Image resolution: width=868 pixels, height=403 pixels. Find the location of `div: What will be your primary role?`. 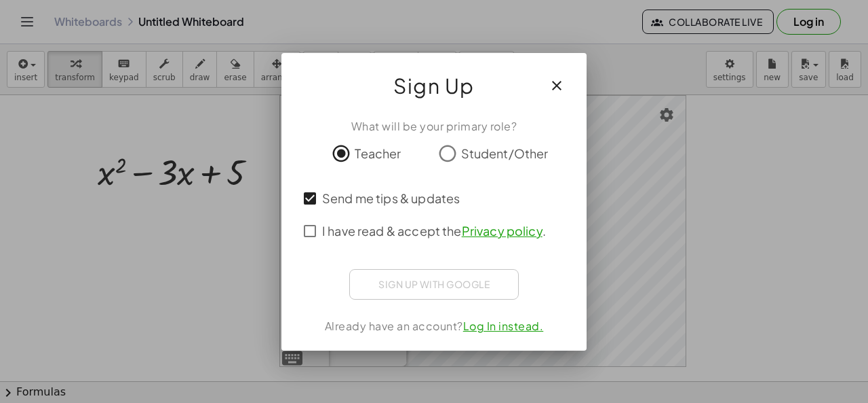

div: What will be your primary role? is located at coordinates (434, 126).